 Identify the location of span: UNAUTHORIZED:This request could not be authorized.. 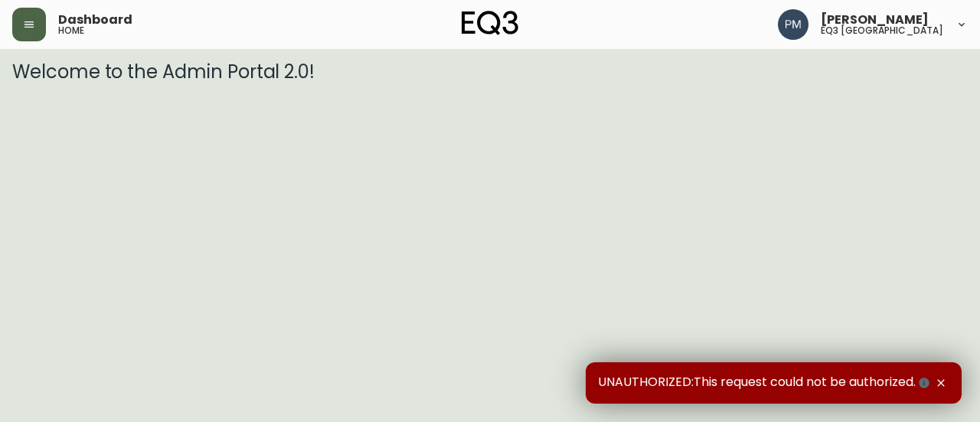
(765, 383).